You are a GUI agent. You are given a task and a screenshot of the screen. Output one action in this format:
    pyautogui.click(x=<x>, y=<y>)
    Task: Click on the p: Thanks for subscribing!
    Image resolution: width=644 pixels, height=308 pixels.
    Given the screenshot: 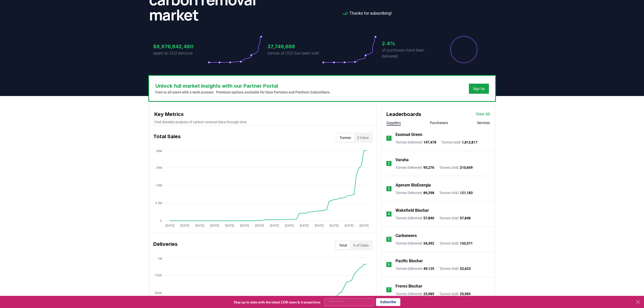 What is the action you would take?
    pyautogui.click(x=418, y=13)
    